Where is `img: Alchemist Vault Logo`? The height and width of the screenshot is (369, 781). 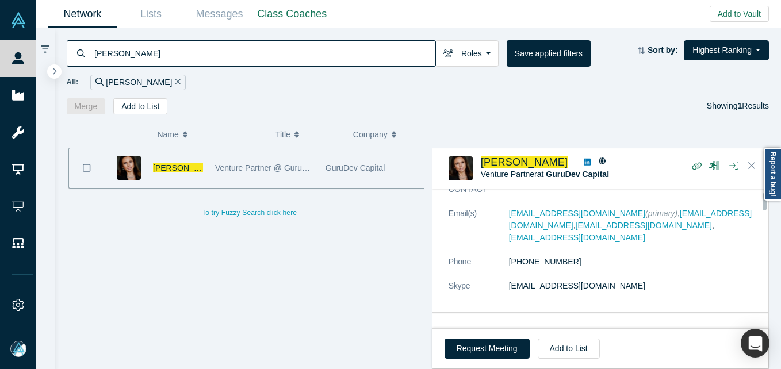
img: Alchemist Vault Logo is located at coordinates (18, 20).